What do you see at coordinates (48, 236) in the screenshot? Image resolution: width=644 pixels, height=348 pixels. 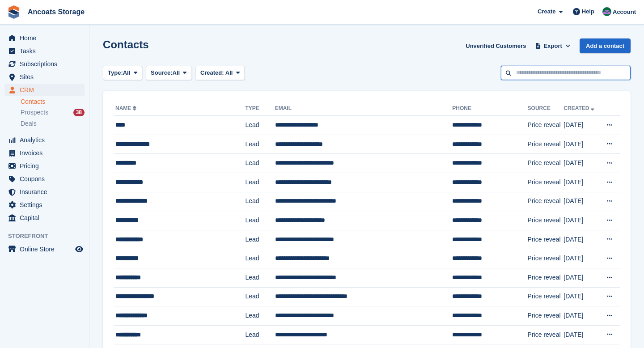 I see `span: Storefront` at bounding box center [48, 236].